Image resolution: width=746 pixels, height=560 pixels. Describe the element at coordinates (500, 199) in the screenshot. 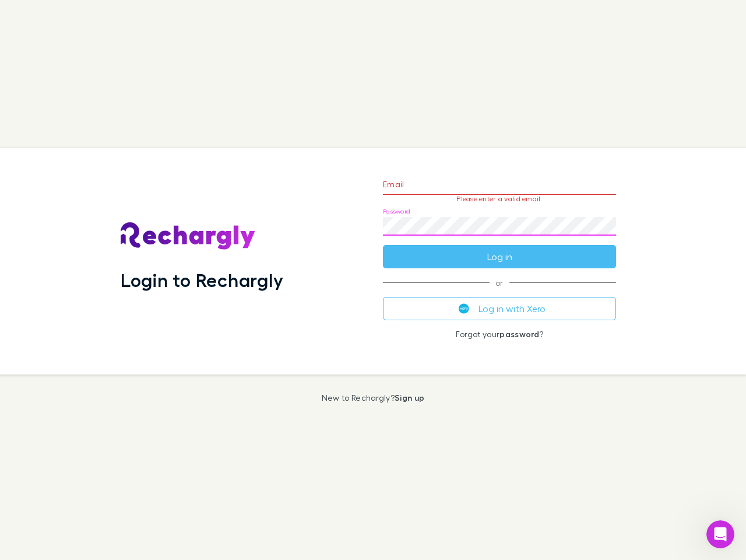

I see `p: Please enter a valid email.` at that location.